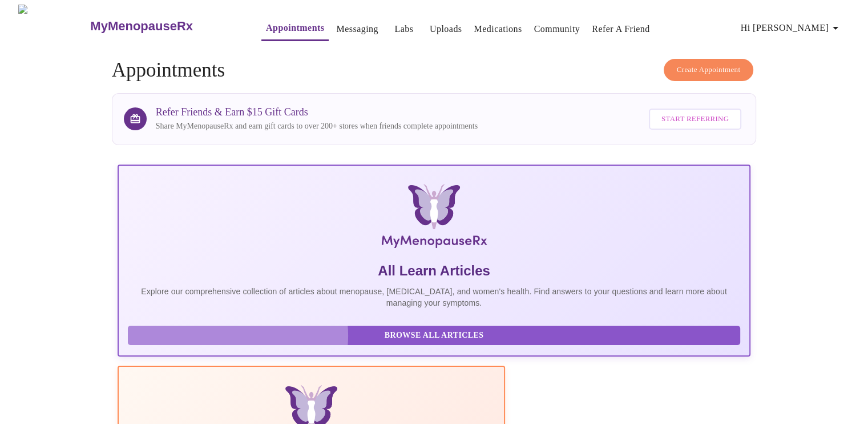 The width and height of the screenshot is (868, 424). I want to click on button: Messaging, so click(356, 29).